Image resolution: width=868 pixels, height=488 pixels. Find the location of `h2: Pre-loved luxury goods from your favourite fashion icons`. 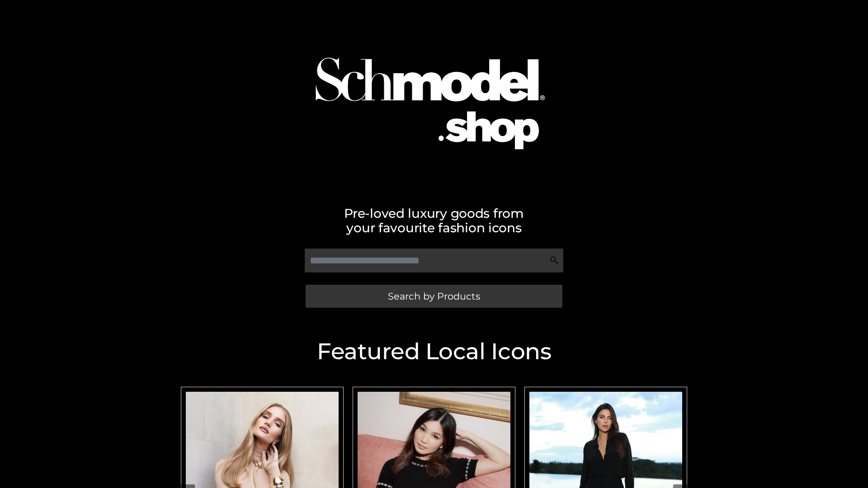

h2: Pre-loved luxury goods from your favourite fashion icons is located at coordinates (434, 220).